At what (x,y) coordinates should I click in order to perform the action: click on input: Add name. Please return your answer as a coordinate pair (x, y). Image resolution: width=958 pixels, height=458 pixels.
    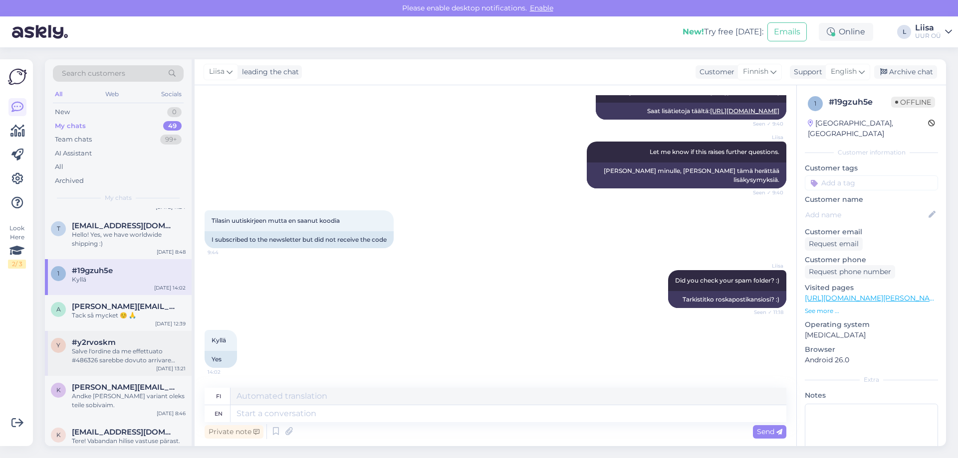
    Looking at the image, I should click on (865, 215).